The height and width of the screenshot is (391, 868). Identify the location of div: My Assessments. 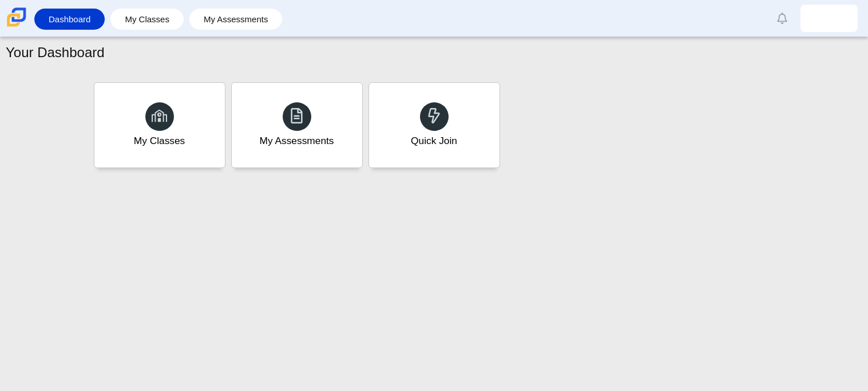
(297, 141).